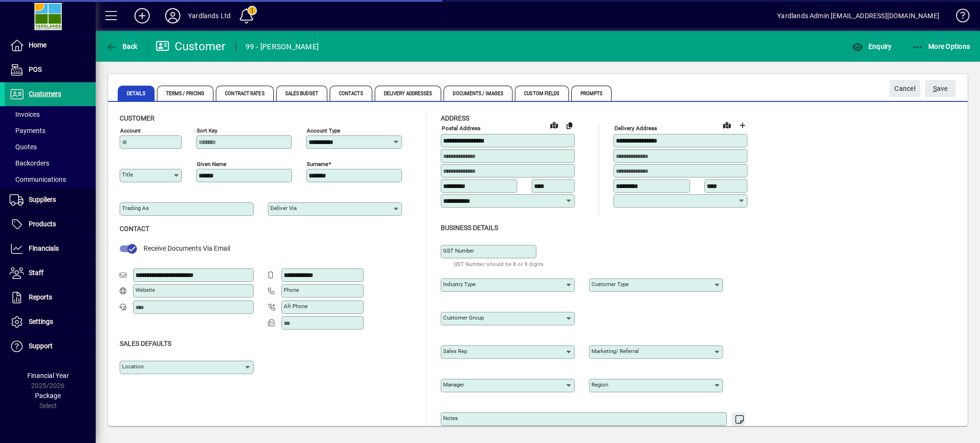 The height and width of the screenshot is (443, 980). What do you see at coordinates (941, 89) in the screenshot?
I see `button: Save` at bounding box center [941, 89].